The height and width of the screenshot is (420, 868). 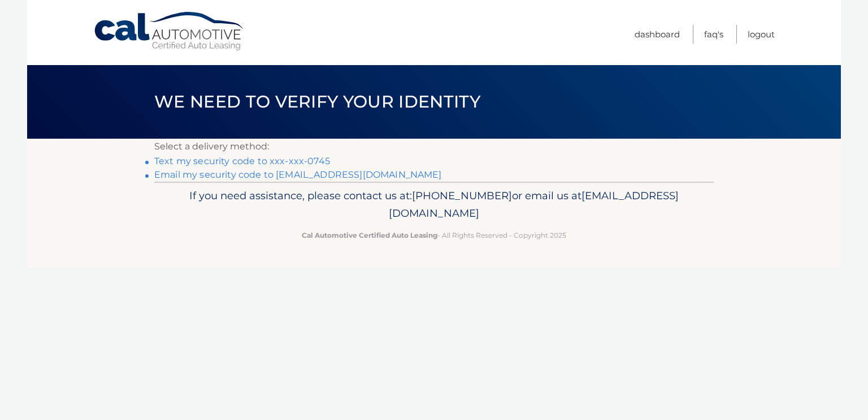 I want to click on strong: Cal Automotive Certified Auto Leasing, so click(x=370, y=235).